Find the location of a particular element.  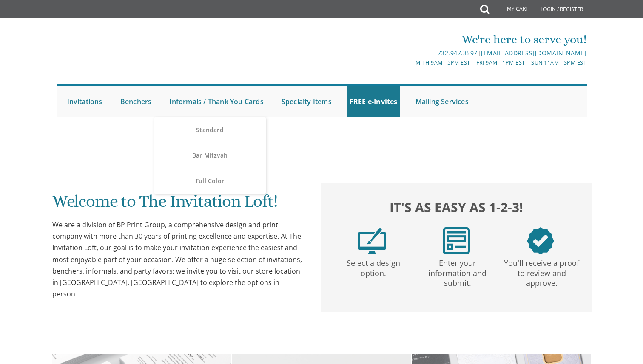

h1: Welcome to The Invitation Loft! is located at coordinates (178, 204).